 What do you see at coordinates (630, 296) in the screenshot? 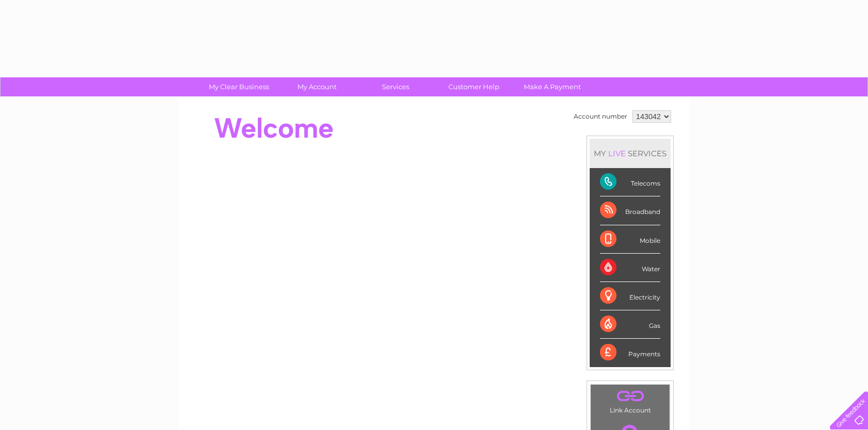
I see `div: Electricity` at bounding box center [630, 296].